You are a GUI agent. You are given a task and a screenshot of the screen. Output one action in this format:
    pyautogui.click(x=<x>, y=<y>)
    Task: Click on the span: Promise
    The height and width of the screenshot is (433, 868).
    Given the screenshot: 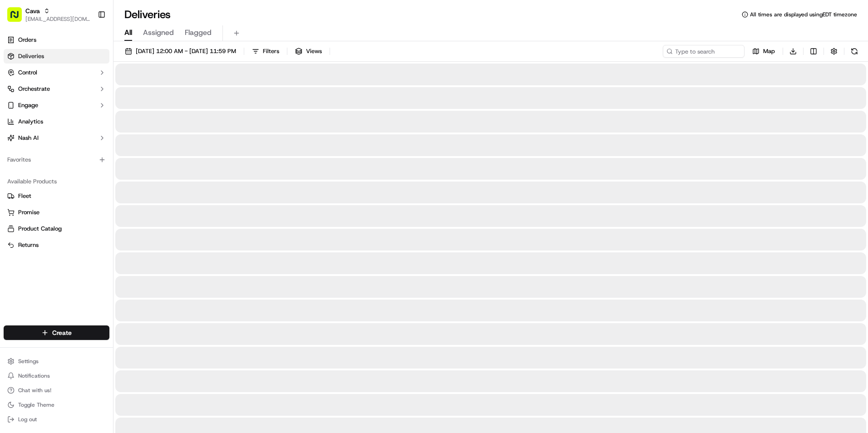 What is the action you would take?
    pyautogui.click(x=28, y=212)
    